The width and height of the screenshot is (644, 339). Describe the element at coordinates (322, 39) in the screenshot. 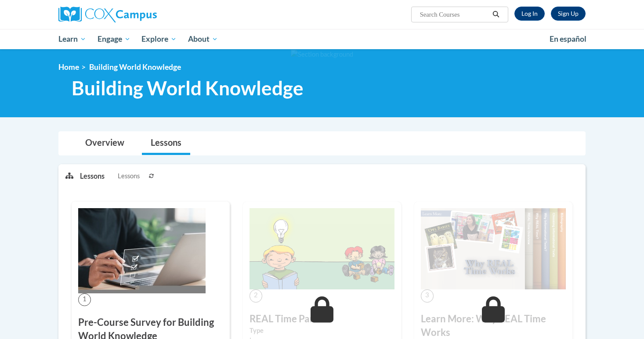

I see `div: Main menu` at that location.